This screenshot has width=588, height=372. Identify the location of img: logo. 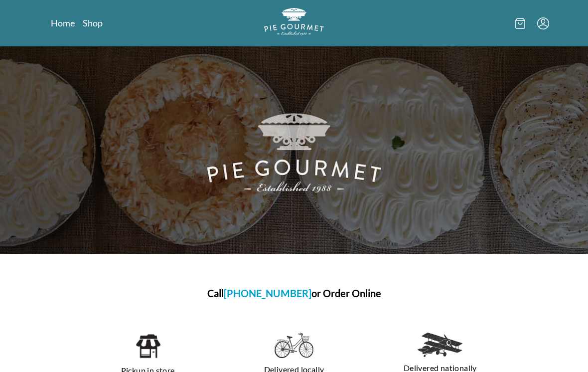
(294, 21).